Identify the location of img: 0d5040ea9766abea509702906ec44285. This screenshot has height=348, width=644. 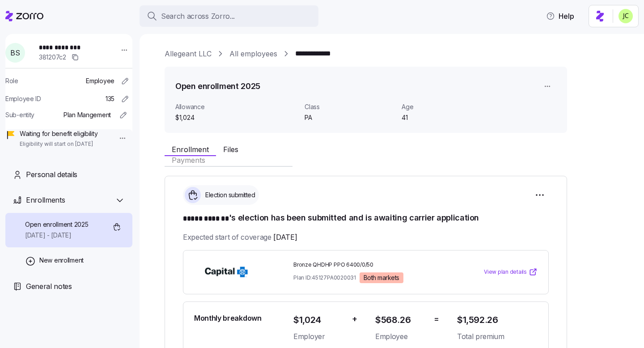
(625, 16).